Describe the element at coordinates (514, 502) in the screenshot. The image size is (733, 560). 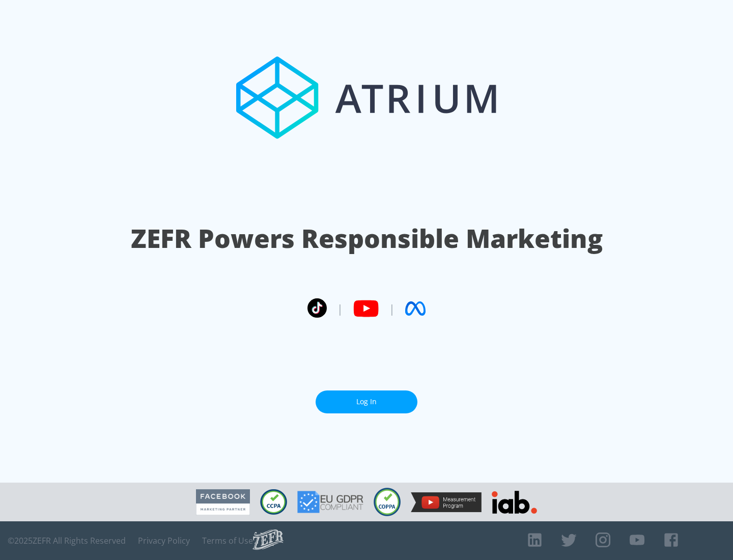
I see `img: IAB` at that location.